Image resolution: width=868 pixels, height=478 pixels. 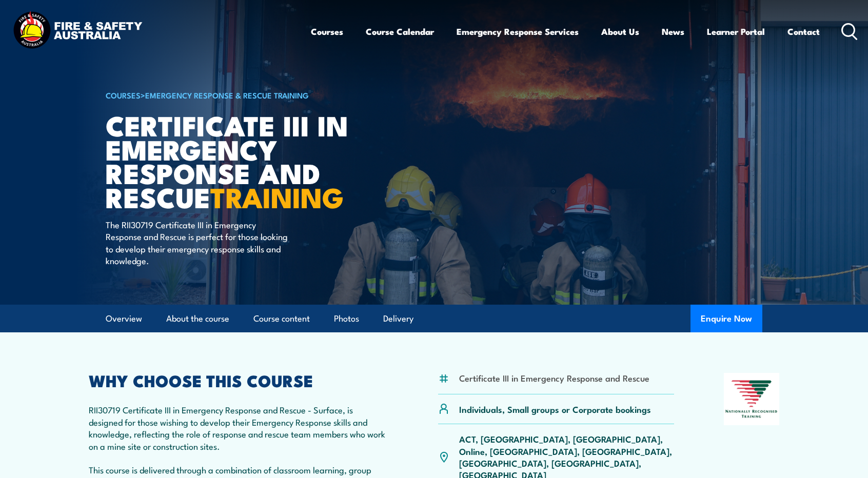 What do you see at coordinates (620, 31) in the screenshot?
I see `a: About Us` at bounding box center [620, 31].